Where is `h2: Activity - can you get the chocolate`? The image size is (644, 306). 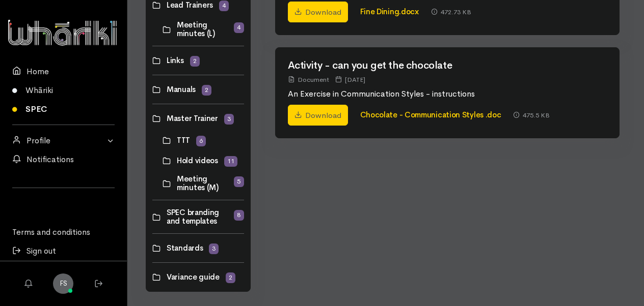 h2: Activity - can you get the chocolate is located at coordinates (448, 65).